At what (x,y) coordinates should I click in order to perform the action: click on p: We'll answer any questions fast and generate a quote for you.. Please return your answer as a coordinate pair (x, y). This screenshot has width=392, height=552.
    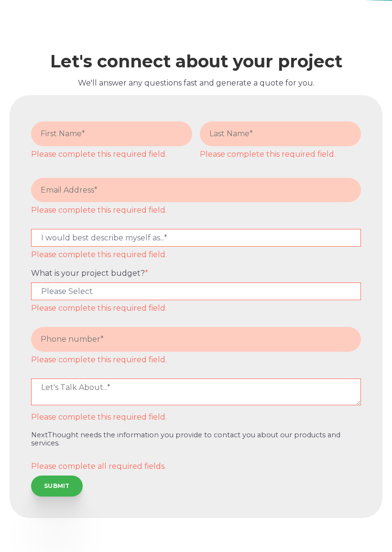
    Looking at the image, I should click on (196, 83).